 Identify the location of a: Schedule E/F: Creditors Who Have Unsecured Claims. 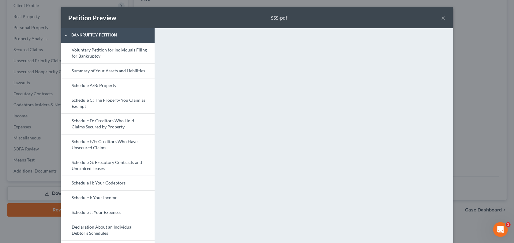
(108, 145).